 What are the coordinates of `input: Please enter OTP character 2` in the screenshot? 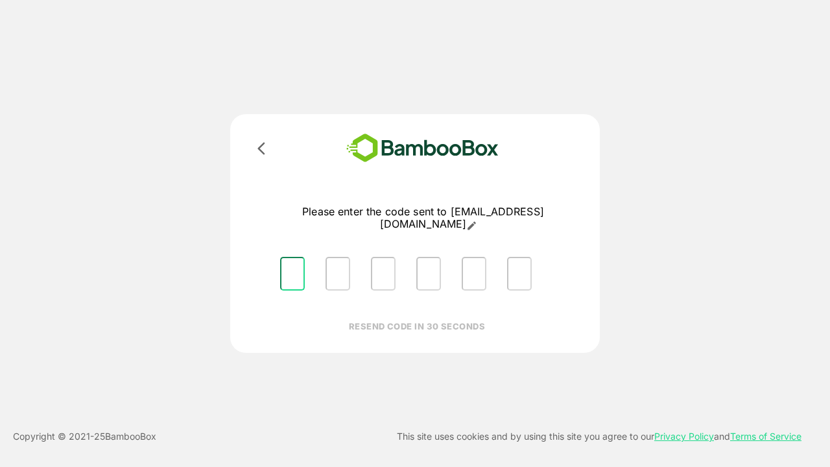 It's located at (338, 274).